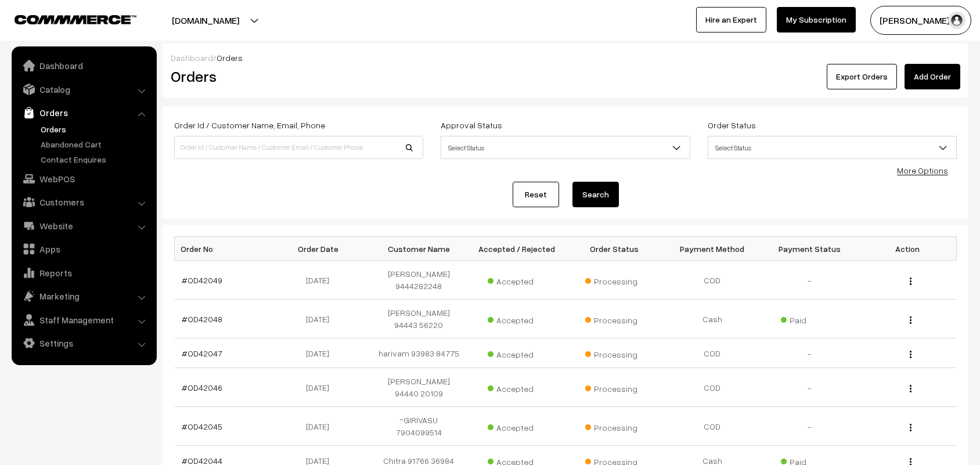 This screenshot has width=980, height=465. Describe the element at coordinates (517, 249) in the screenshot. I see `th: Accepted / Rejected` at that location.